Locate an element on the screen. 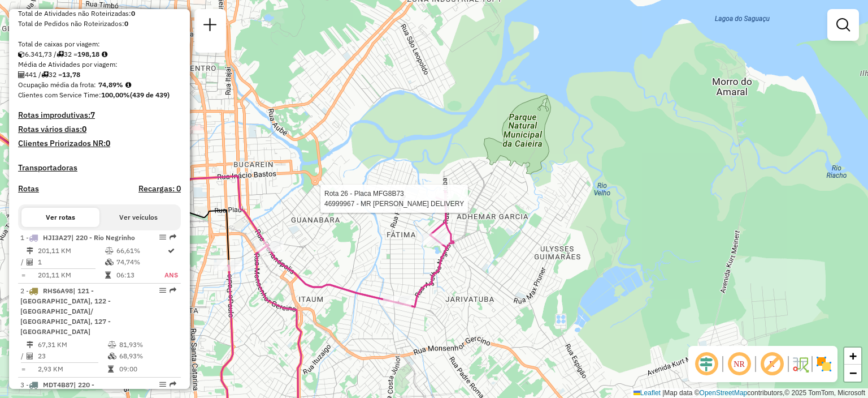  h4: Rotas vários dias: is located at coordinates (99, 129).